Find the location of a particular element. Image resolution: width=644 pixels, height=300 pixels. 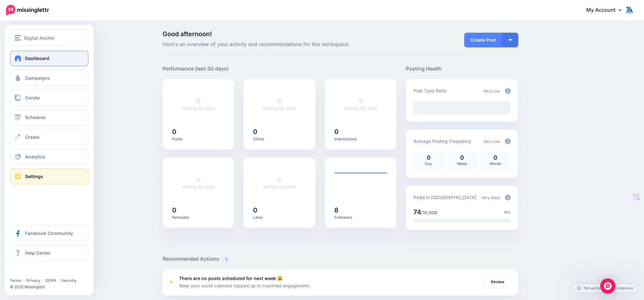

span: Analytics is located at coordinates (35, 156).